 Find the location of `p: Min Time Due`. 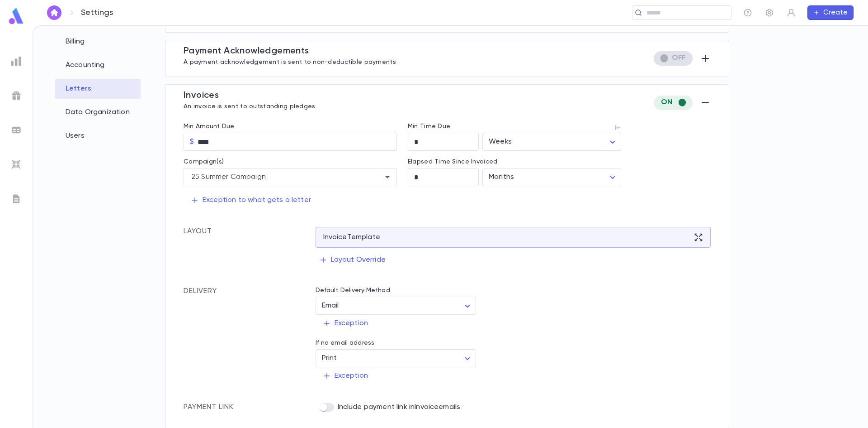

p: Min Time Due is located at coordinates (429, 128).